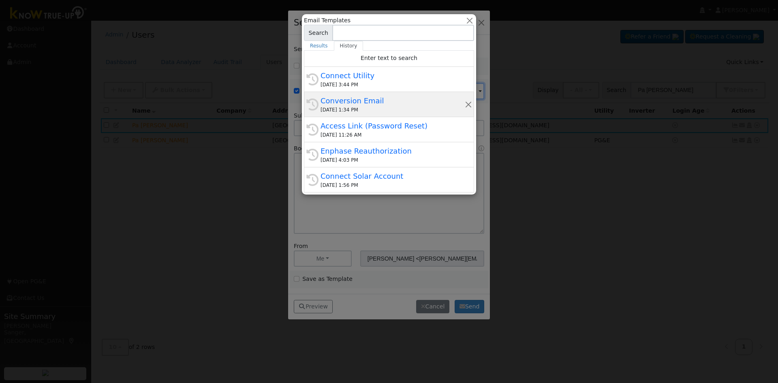 The width and height of the screenshot is (778, 383). I want to click on span: Search, so click(318, 33).